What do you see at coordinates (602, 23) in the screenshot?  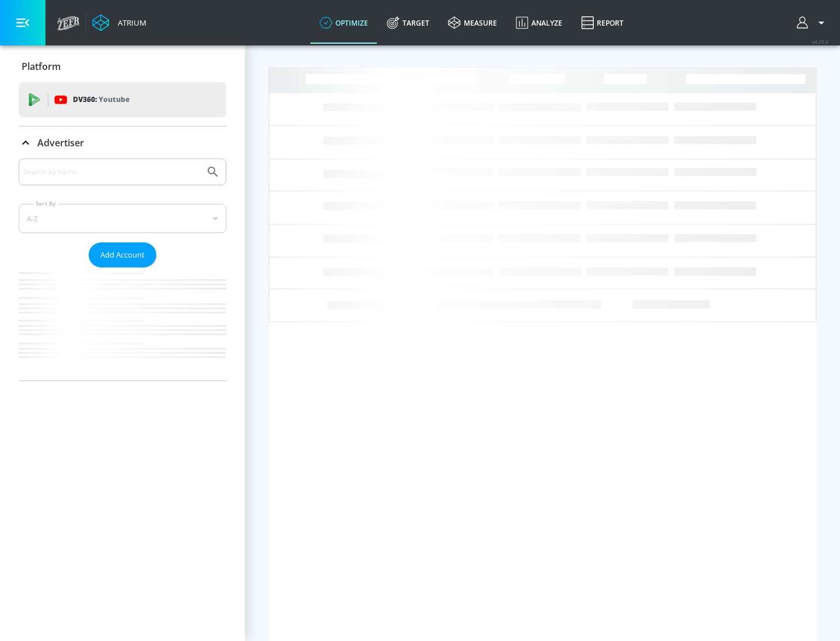 I see `a: Report` at bounding box center [602, 23].